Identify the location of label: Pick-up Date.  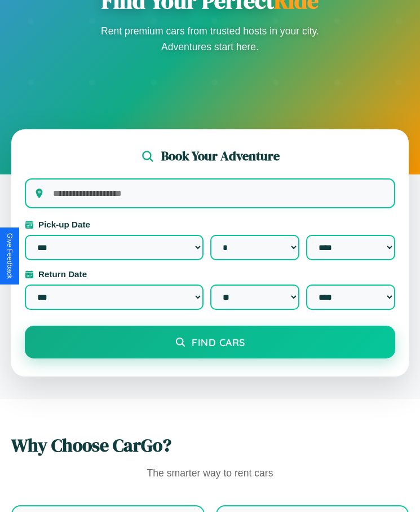
(210, 224).